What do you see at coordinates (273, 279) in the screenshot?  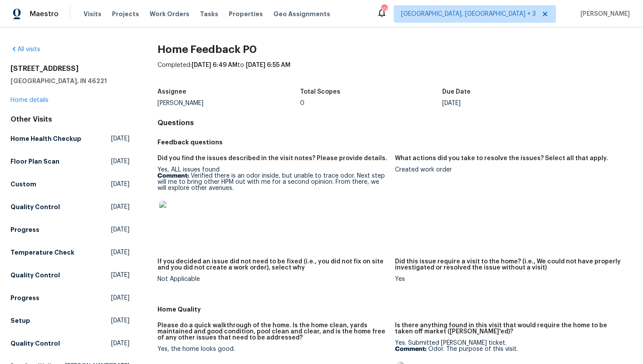 I see `div: Not Applicable` at bounding box center [273, 279].